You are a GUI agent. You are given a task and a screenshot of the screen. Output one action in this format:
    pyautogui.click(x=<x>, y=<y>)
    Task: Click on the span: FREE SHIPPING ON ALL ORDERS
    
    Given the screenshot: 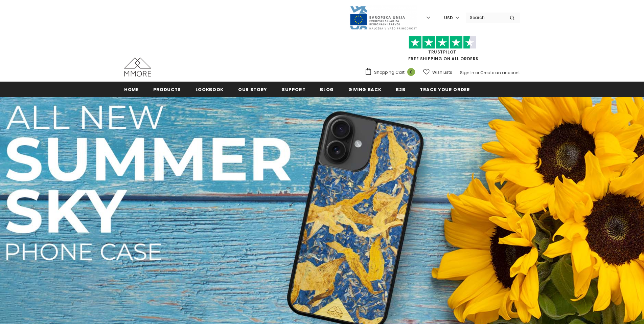 What is the action you would take?
    pyautogui.click(x=442, y=50)
    